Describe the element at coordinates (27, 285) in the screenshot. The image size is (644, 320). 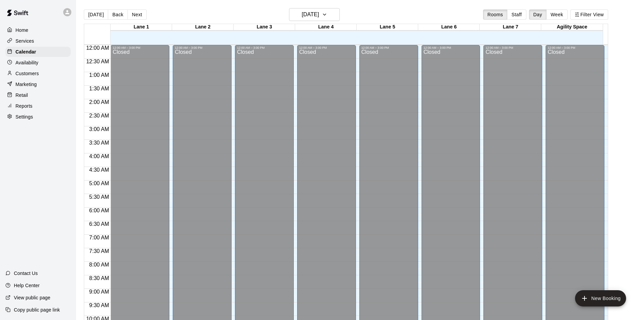
I see `p: Help Center` at that location.